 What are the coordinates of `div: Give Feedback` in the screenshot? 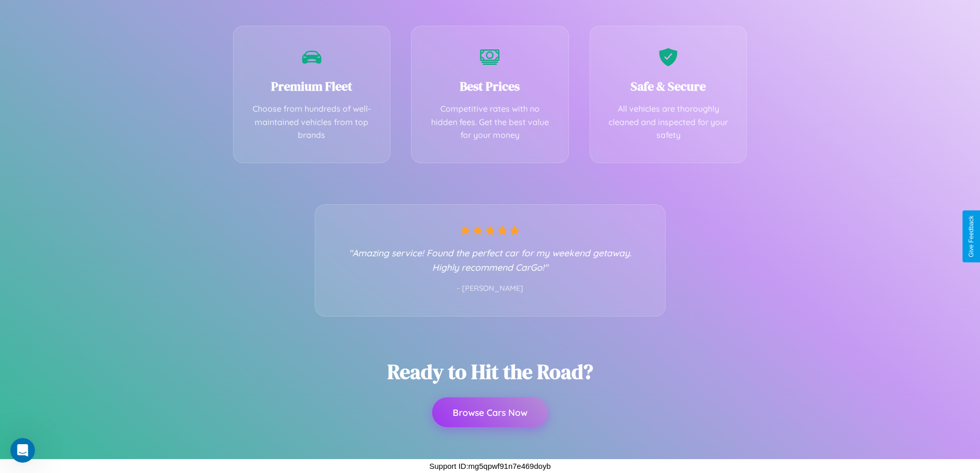 It's located at (972, 236).